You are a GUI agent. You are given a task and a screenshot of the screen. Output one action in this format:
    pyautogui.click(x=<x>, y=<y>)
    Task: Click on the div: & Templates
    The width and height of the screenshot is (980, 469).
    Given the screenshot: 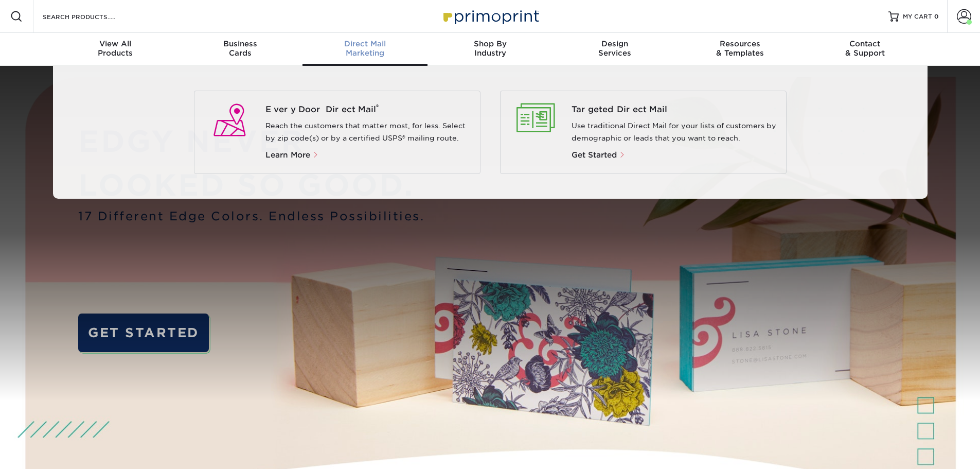 What is the action you would take?
    pyautogui.click(x=740, y=49)
    